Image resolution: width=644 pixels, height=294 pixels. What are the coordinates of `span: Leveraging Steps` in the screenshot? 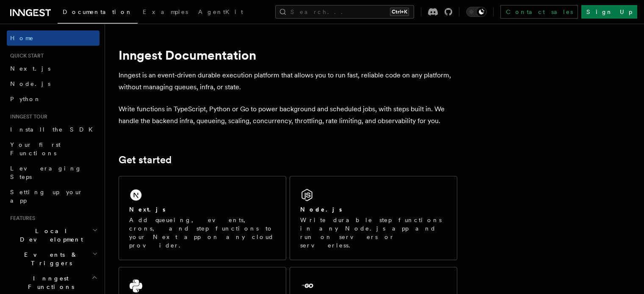 It's located at (46, 173).